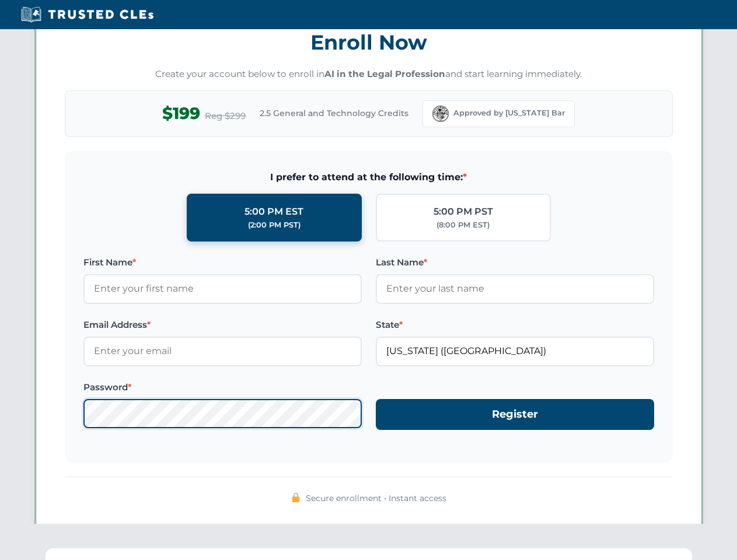  What do you see at coordinates (333, 113) in the screenshot?
I see `span: 2.5 General and Technology Credits` at bounding box center [333, 113].